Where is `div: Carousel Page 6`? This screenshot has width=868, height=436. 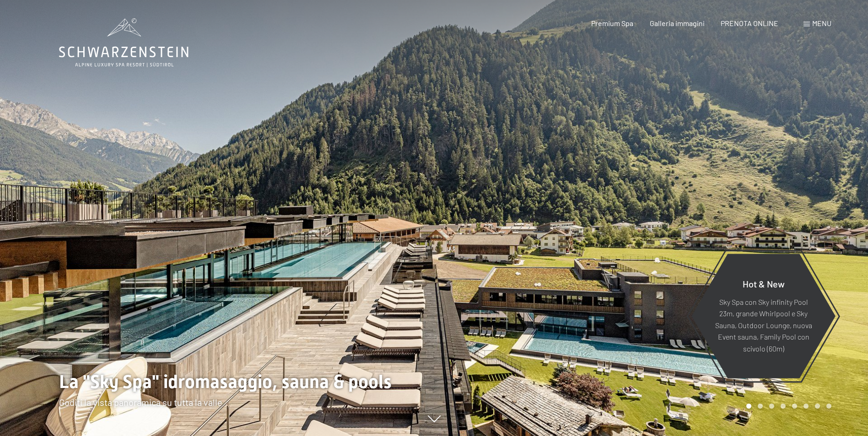
div: Carousel Page 6 is located at coordinates (805, 405).